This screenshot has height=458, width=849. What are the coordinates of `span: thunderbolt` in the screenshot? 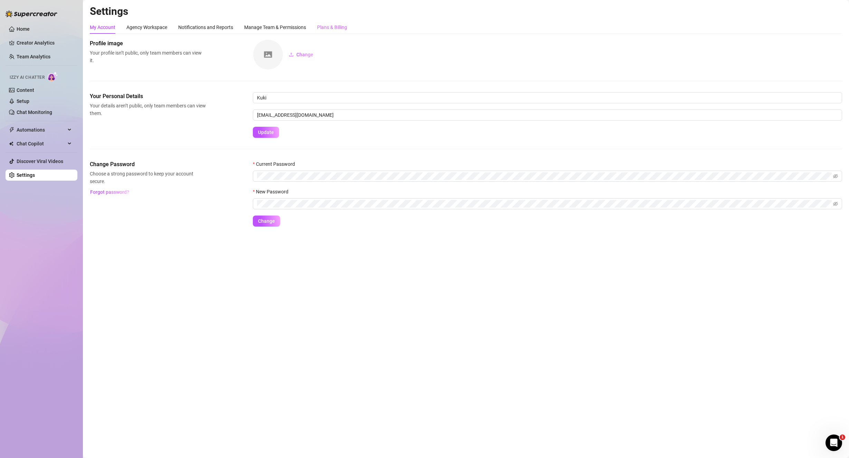 It's located at (12, 130).